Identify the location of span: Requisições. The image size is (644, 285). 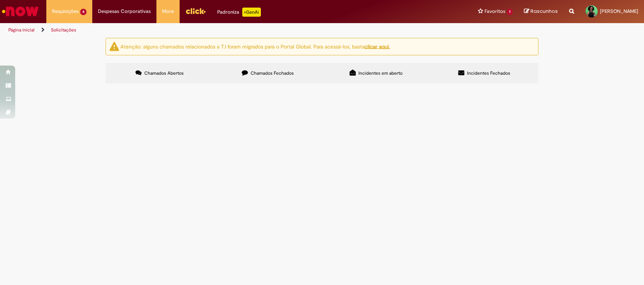
(65, 11).